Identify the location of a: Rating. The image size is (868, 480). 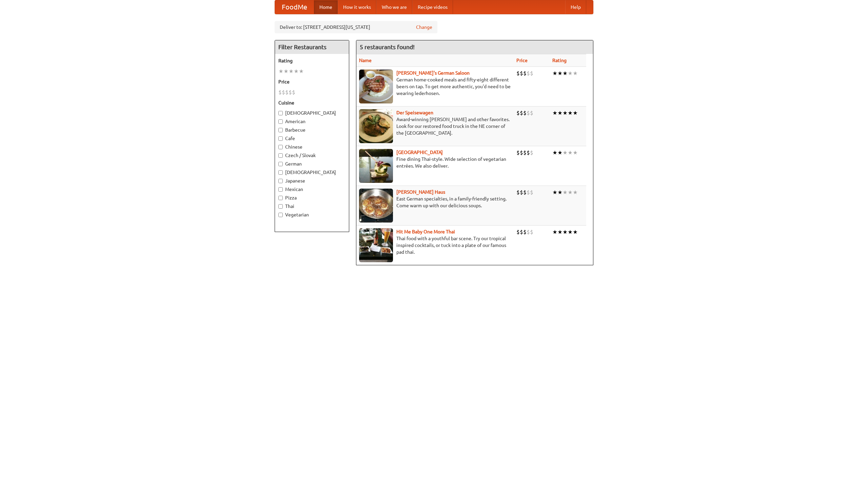
(559, 60).